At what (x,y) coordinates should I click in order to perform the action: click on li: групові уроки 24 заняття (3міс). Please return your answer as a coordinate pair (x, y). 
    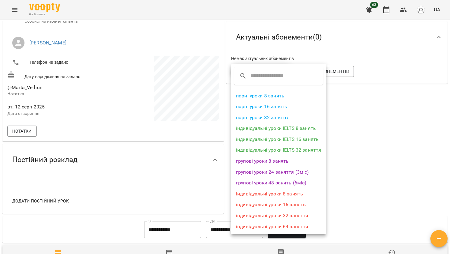
    Looking at the image, I should click on (278, 172).